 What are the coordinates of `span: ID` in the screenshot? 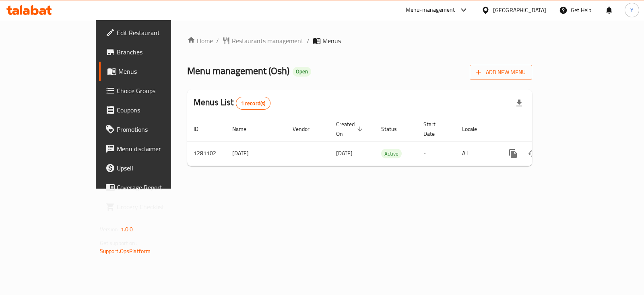 It's located at (201, 129).